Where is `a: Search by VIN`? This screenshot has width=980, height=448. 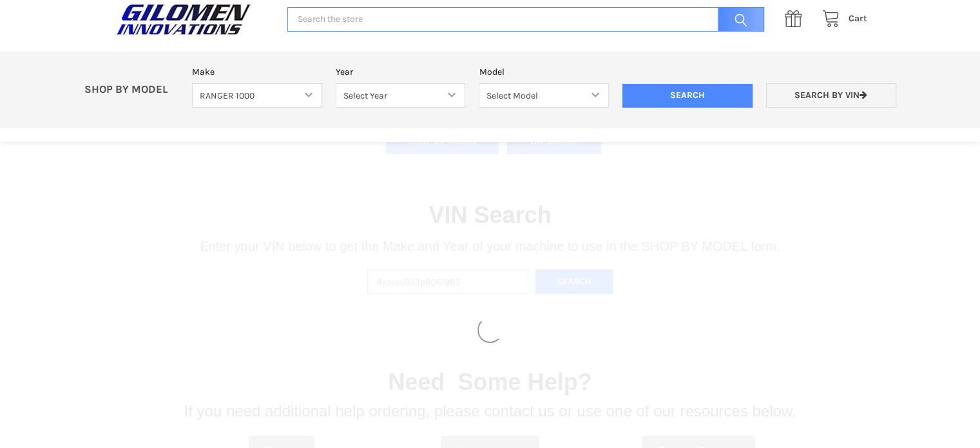 a: Search by VIN is located at coordinates (831, 95).